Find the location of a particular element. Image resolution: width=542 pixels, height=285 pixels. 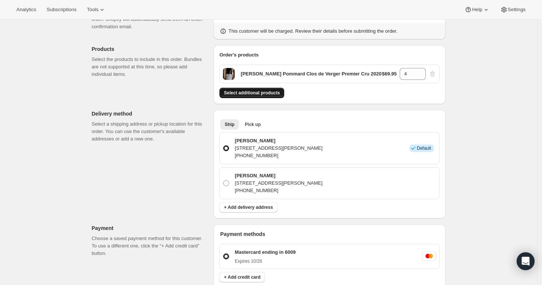

button: Select additional products is located at coordinates (252, 93).